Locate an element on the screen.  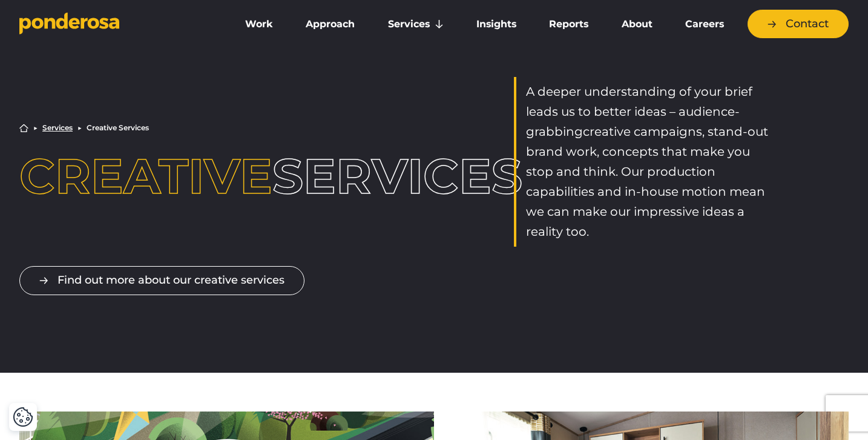
a: Insights is located at coordinates (496, 24).